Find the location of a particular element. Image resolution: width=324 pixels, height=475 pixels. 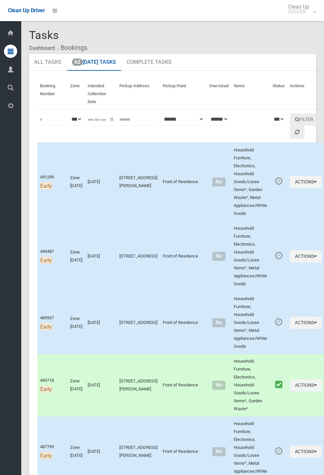

a: All Tasks is located at coordinates (48, 62).